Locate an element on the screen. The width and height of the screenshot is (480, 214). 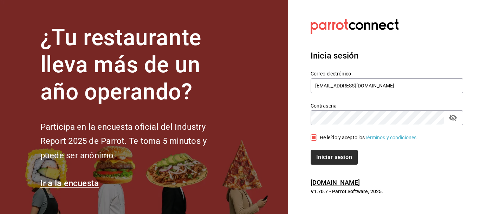
h2: Participa en la encuesta oficial del Industry Report 2025 de Parrot. Te toma 5 minutos y puede se... is located at coordinates (135, 141).